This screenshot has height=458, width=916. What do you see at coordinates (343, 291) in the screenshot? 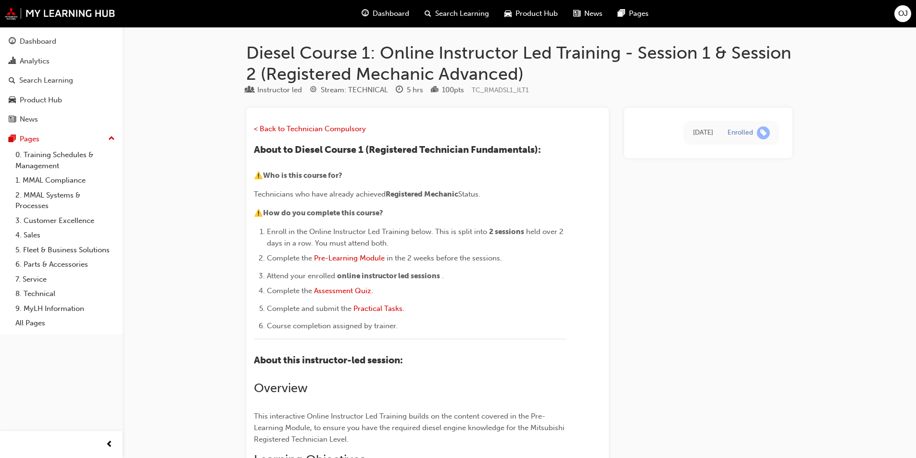
I see `span: Assessment Quiz.` at bounding box center [343, 291].